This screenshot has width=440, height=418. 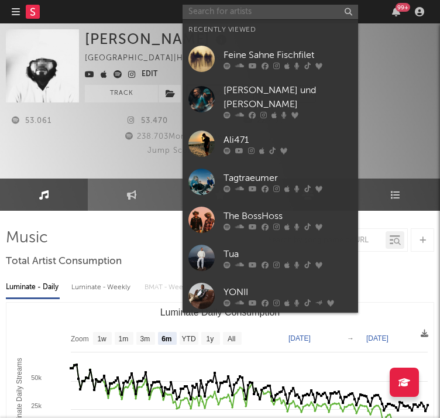 What do you see at coordinates (396, 12) in the screenshot?
I see `button: 99+` at bounding box center [396, 12].